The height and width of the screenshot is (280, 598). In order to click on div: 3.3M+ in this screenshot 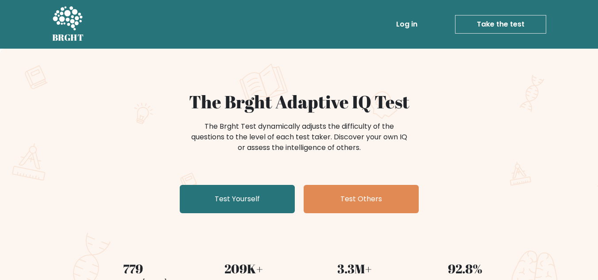, I will do `click(354, 269)`.